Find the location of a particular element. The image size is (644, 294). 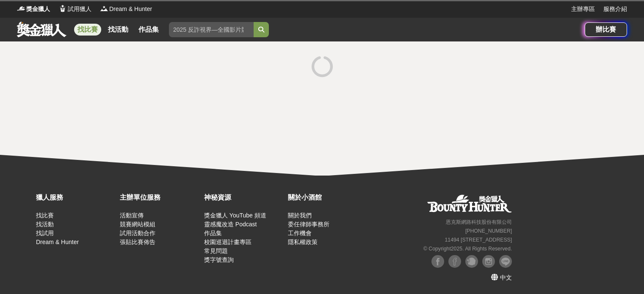

span: 中文 is located at coordinates (506, 277).